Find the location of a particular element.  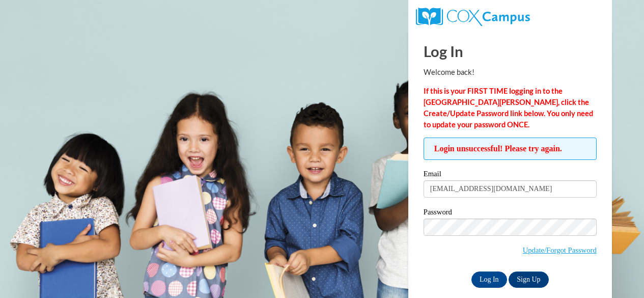

img: COX Campus is located at coordinates (473, 17).